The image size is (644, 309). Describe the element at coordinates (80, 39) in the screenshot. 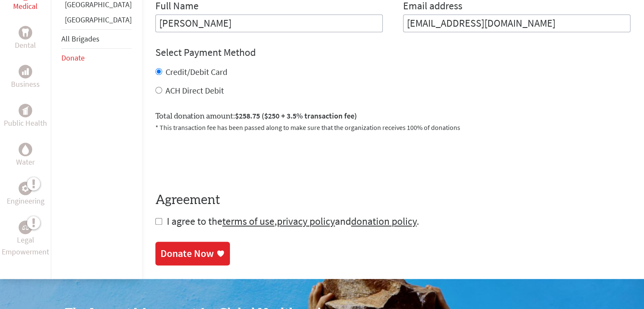

I see `a: All Brigades` at that location.